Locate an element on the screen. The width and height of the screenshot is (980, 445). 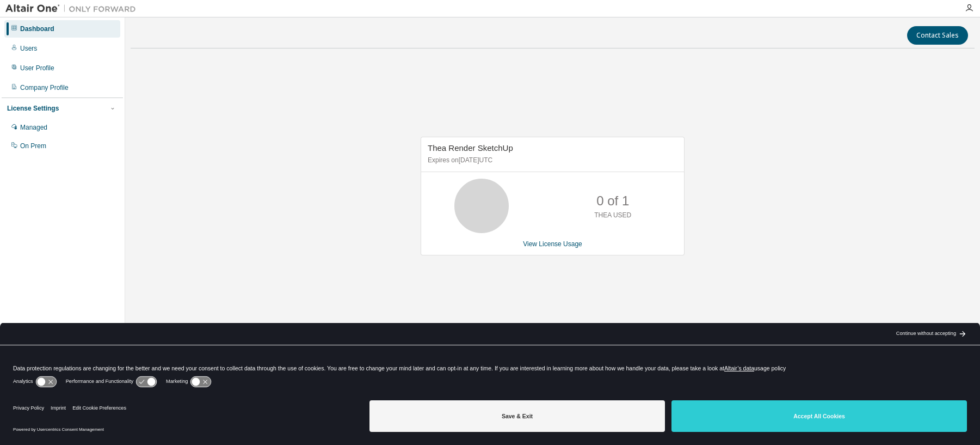
button: Contact Sales is located at coordinates (937, 36).